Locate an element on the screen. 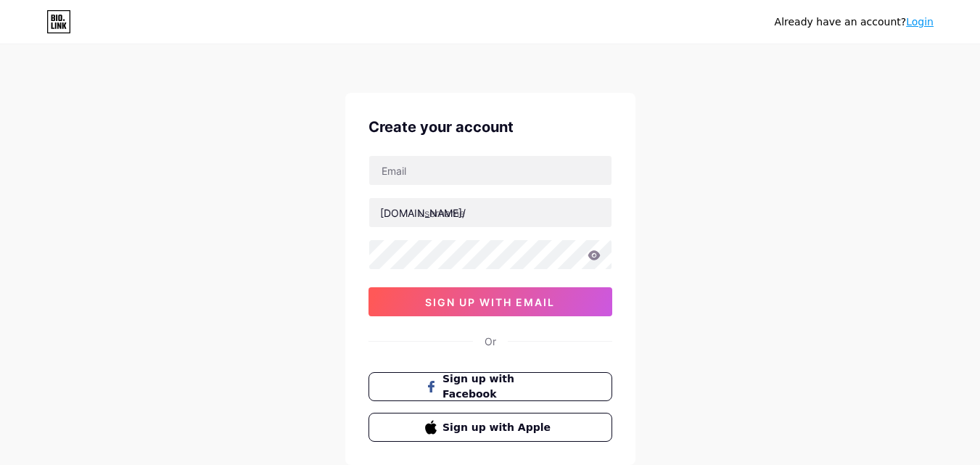  a: Sign up with Facebook is located at coordinates (490, 387).